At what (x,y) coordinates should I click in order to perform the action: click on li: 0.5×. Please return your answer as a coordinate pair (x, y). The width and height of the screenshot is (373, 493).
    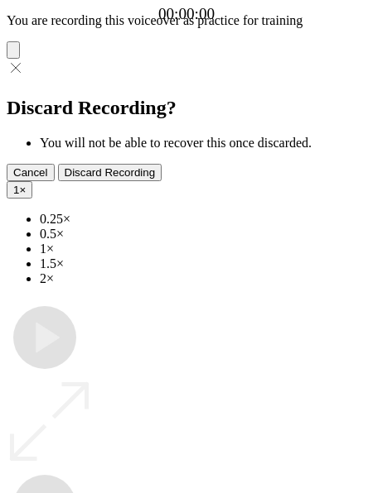
    Looking at the image, I should click on (203, 234).